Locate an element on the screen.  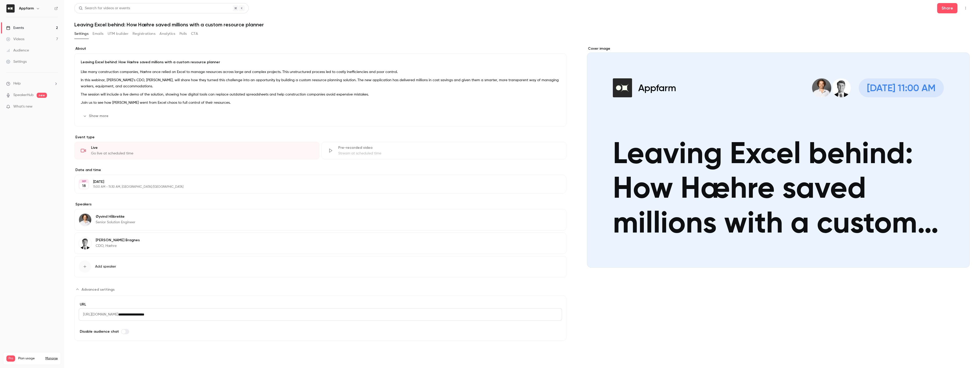
span: Pro is located at coordinates (11, 359).